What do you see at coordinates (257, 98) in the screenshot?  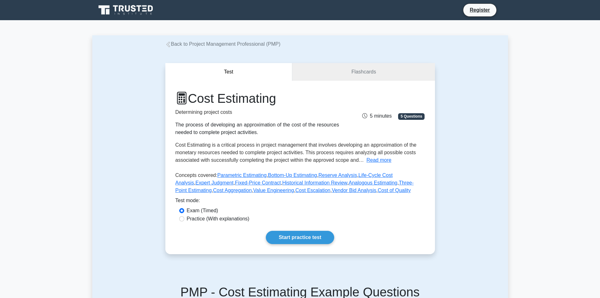 I see `h1: Cost Estimating` at bounding box center [257, 98].